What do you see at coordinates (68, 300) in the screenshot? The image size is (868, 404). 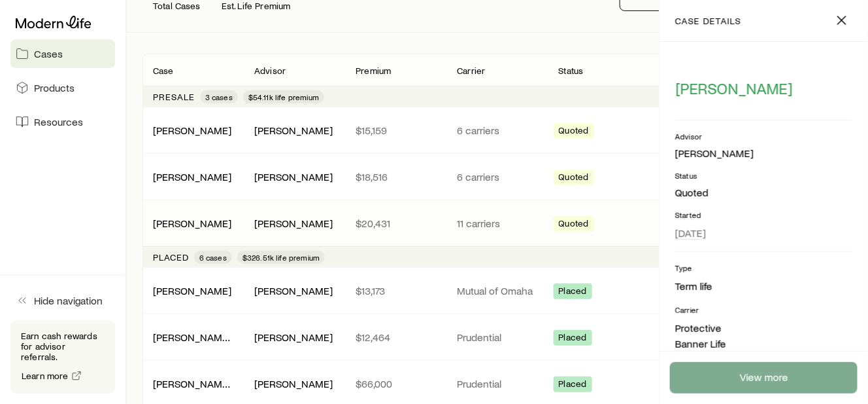 I see `span: Hide navigation` at bounding box center [68, 300].